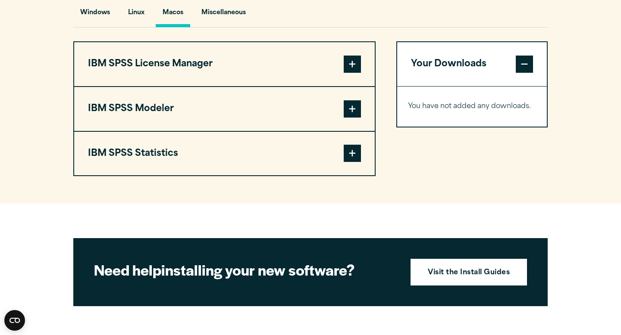 The width and height of the screenshot is (621, 335). I want to click on button: IBM SPSS Statistics, so click(224, 154).